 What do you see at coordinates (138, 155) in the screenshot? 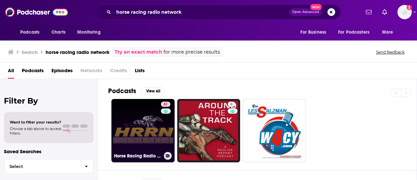
I see `h3: Horse Racing Radio Network` at bounding box center [138, 155].